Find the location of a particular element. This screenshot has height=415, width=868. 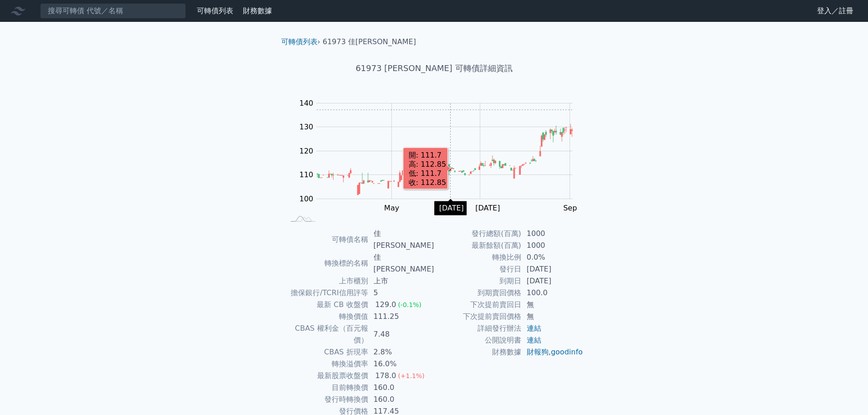

td: 轉換價值 is located at coordinates (326, 317).